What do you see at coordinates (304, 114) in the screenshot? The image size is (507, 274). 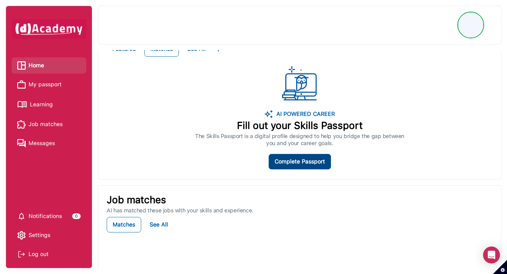 I see `p: AI POWERED CAREER` at bounding box center [304, 114].